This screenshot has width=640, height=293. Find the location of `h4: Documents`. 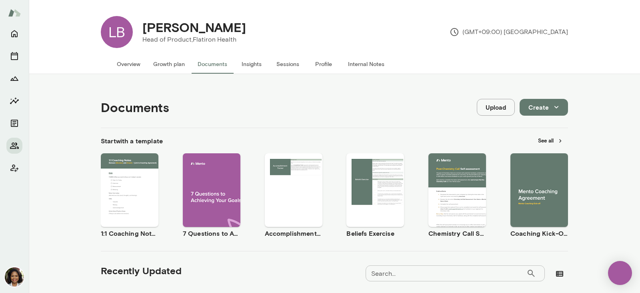

h4: Documents is located at coordinates (135, 107).